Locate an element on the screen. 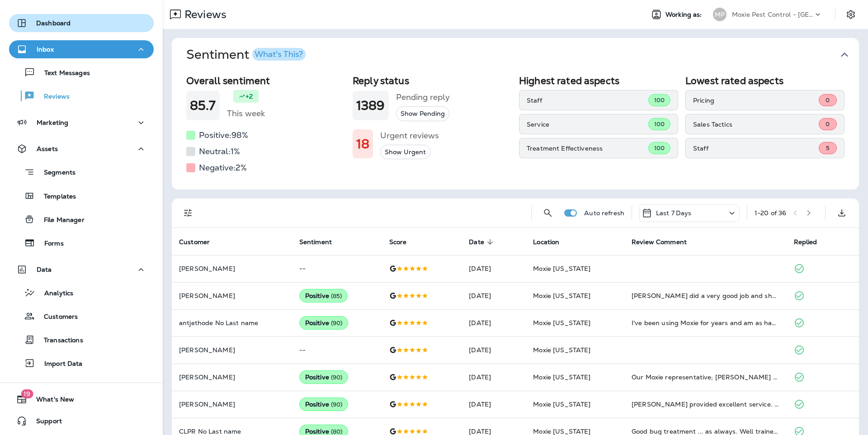  button: 19What's New is located at coordinates (82, 399).